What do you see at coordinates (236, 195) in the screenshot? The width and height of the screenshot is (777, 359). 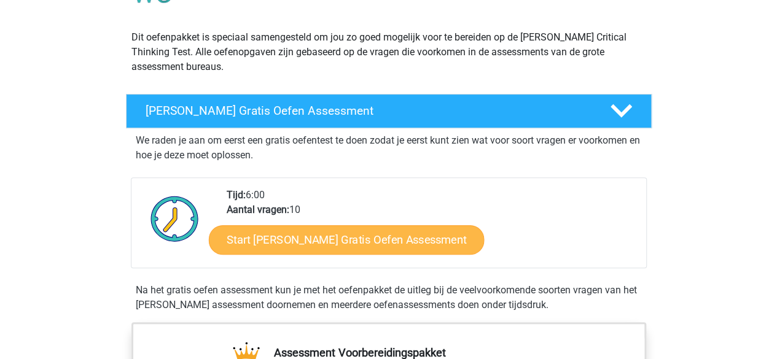 I see `b: Tijd:` at bounding box center [236, 195].